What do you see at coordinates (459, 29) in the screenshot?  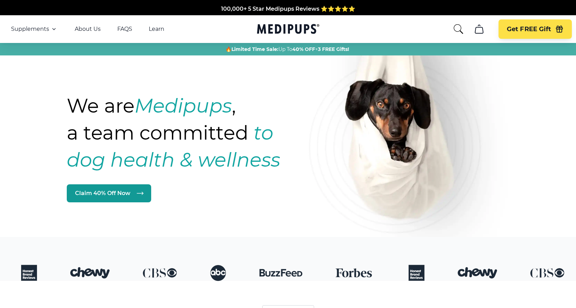 I see `button: search` at bounding box center [459, 29].